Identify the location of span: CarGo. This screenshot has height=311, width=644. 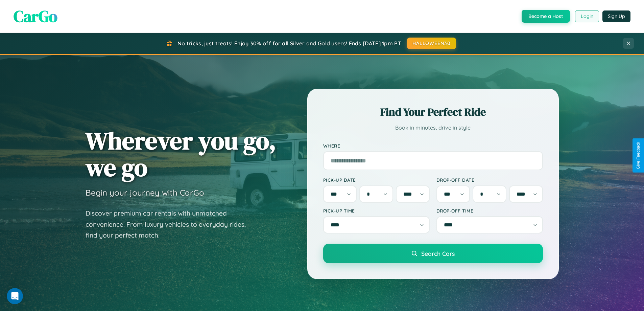
(36, 16).